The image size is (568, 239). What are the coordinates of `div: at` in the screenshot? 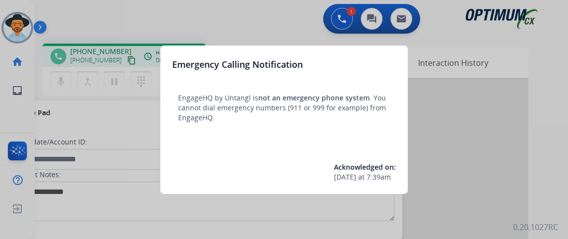 It's located at (364, 177).